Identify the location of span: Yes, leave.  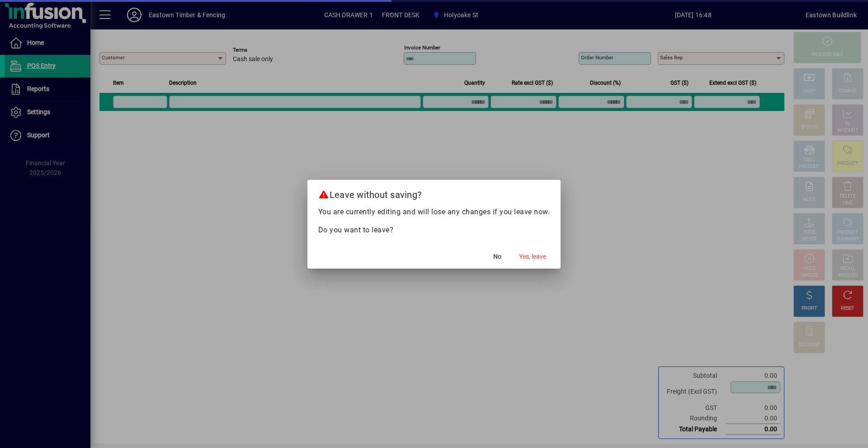
(533, 256).